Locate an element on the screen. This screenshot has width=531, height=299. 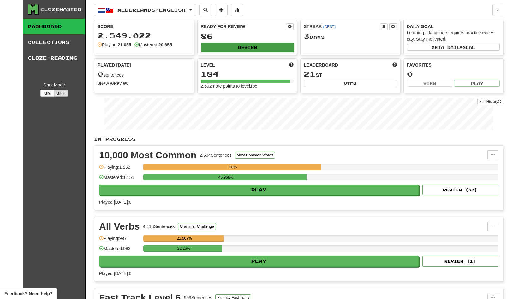
span: 0 is located at coordinates (100, 74).